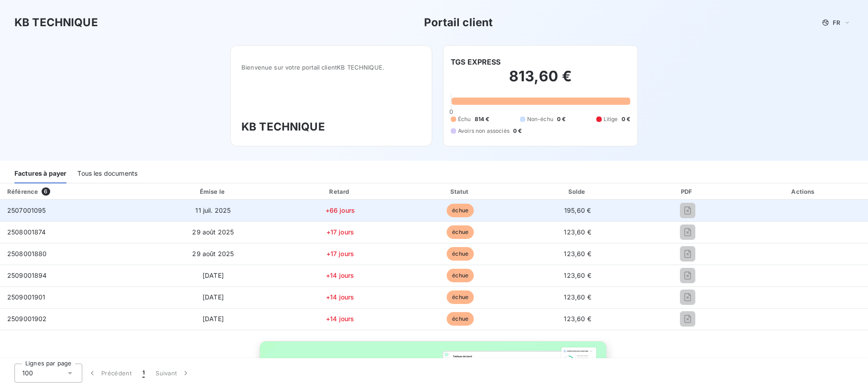 This screenshot has height=388, width=868. Describe the element at coordinates (540, 81) in the screenshot. I see `h2: 813,60 €` at that location.